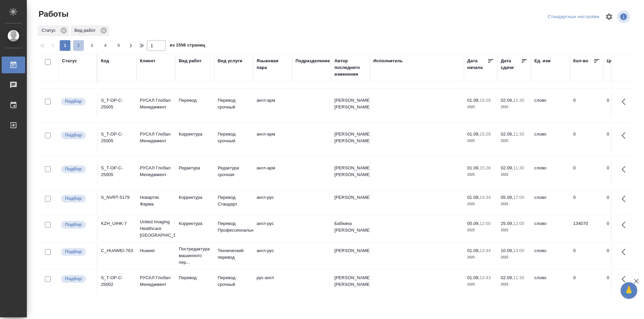 The width and height of the screenshot is (644, 319). I want to click on p: 14:34, so click(485, 197).